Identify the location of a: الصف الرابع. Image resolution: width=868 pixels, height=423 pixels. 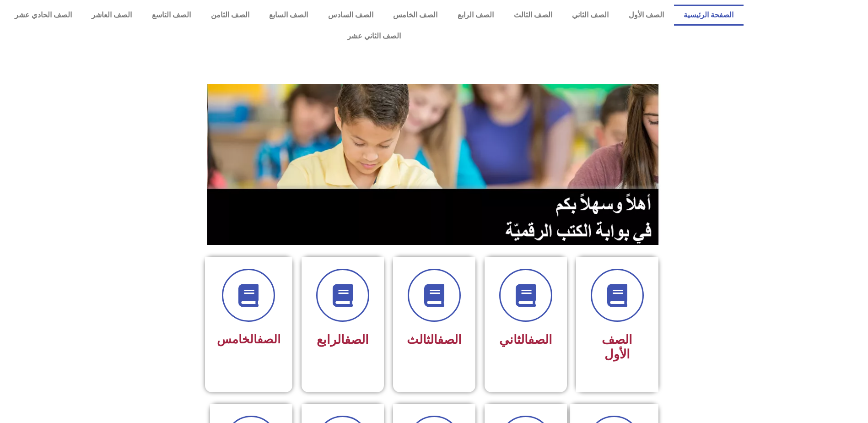
(475, 15).